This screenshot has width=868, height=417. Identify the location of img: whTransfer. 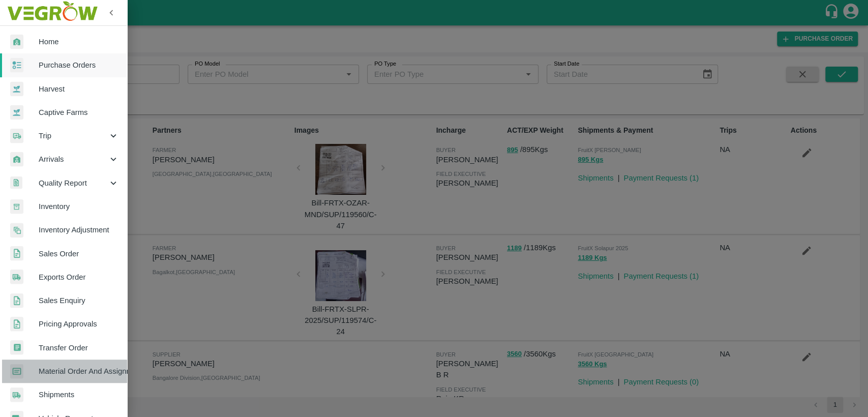
(17, 347).